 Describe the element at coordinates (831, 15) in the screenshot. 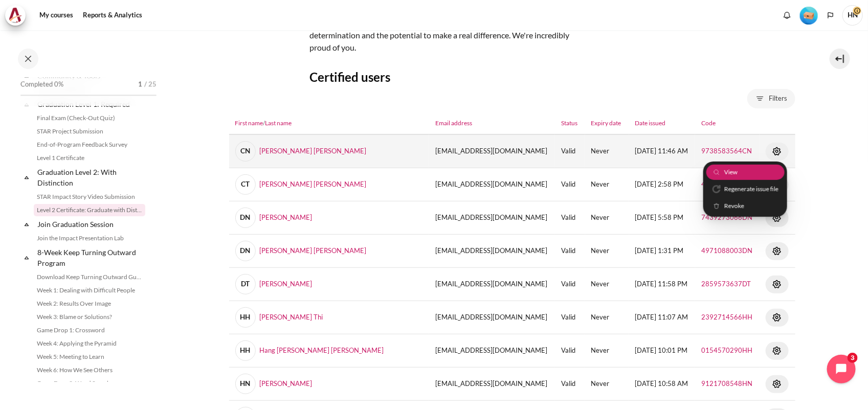

I see `button: Languages` at that location.